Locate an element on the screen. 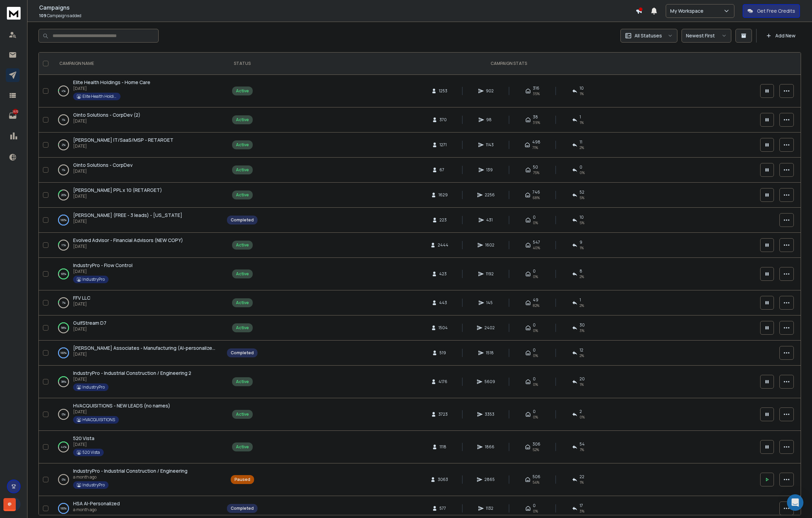 This screenshot has width=812, height=518. span: 443 is located at coordinates (443, 302).